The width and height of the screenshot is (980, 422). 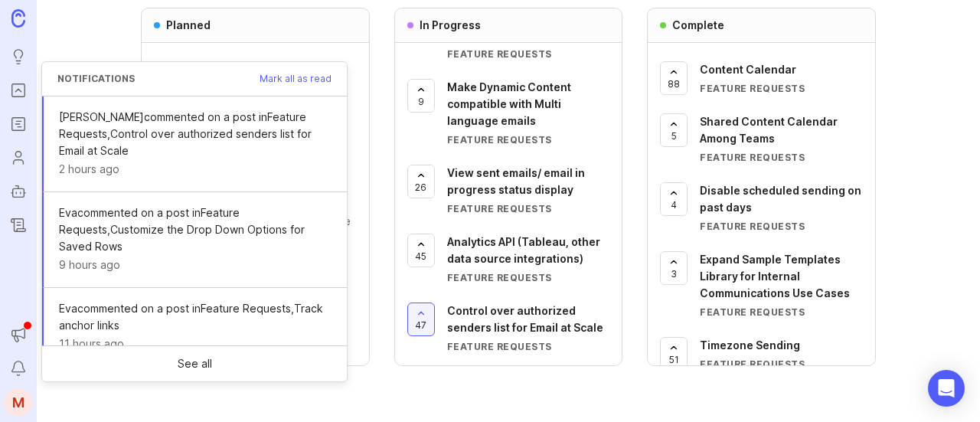 I want to click on a: Expand Sample Templates Library for Internal Communications Use CasesFeature Requests, so click(x=781, y=285).